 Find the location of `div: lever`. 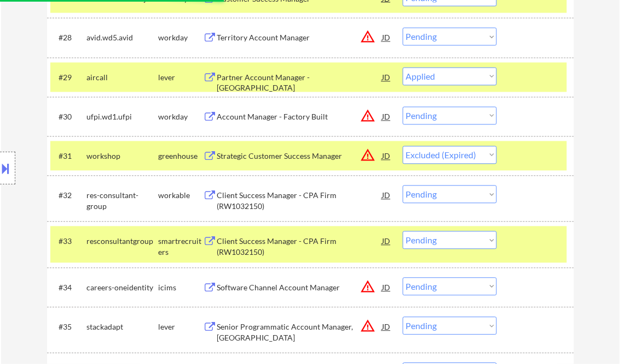

div: lever is located at coordinates (181, 328).